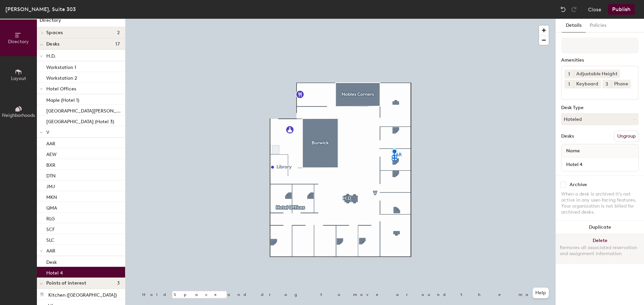 This screenshot has width=644, height=305. Describe the element at coordinates (52, 261) in the screenshot. I see `p: Desk` at that location.